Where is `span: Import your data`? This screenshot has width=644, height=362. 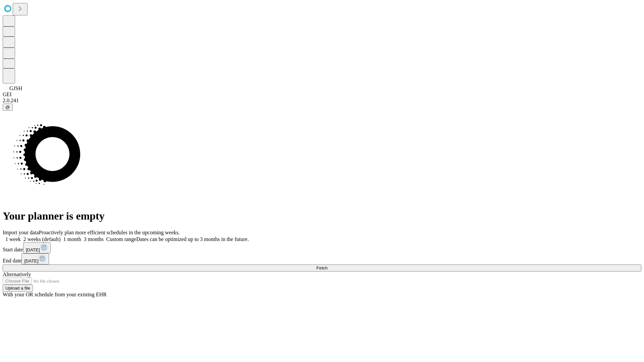 span: Import your data is located at coordinates (21, 232).